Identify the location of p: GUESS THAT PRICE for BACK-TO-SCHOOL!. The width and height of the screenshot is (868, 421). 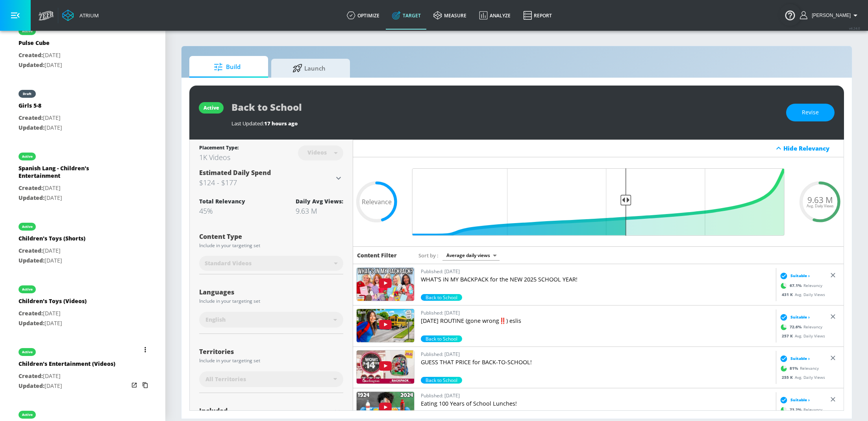
(596, 362).